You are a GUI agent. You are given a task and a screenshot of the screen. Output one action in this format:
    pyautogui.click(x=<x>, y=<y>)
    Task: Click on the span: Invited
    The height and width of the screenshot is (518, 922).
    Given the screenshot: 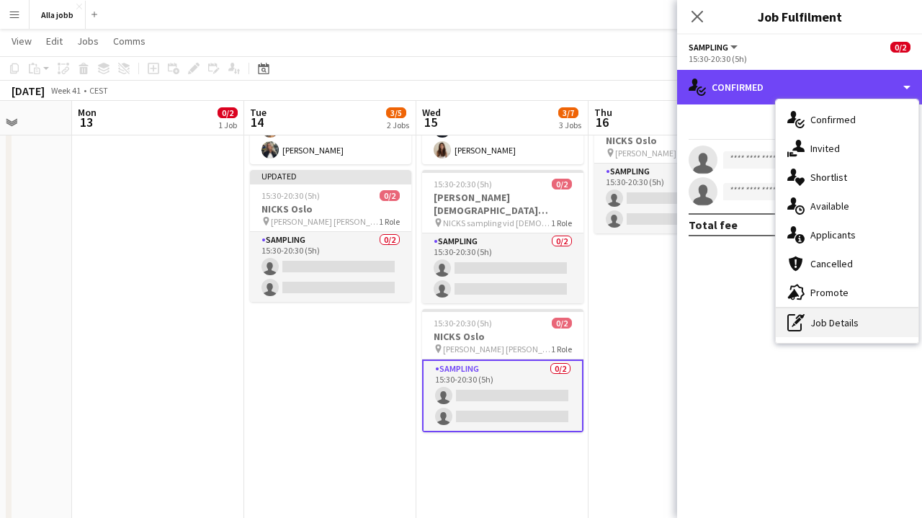 What is the action you would take?
    pyautogui.click(x=825, y=148)
    